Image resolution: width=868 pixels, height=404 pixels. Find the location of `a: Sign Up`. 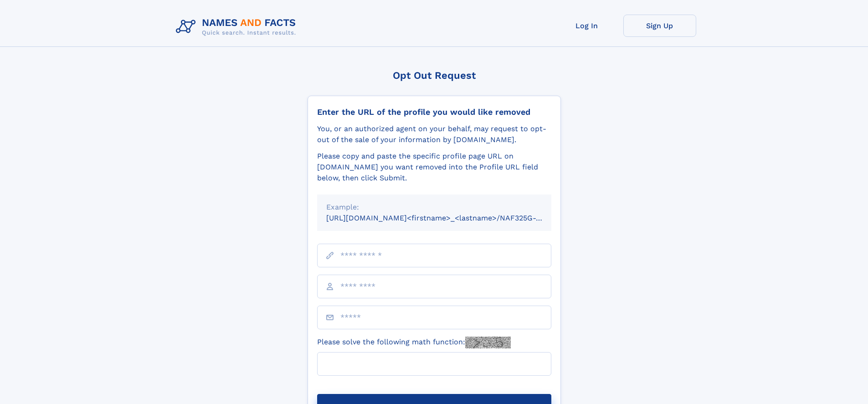

a: Sign Up is located at coordinates (660, 25).